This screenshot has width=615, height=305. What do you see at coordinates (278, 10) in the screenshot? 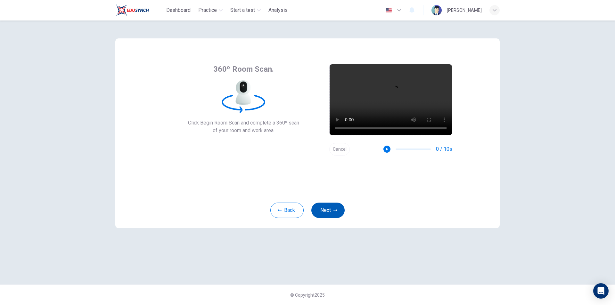
I see `span: Analysis` at bounding box center [278, 10].